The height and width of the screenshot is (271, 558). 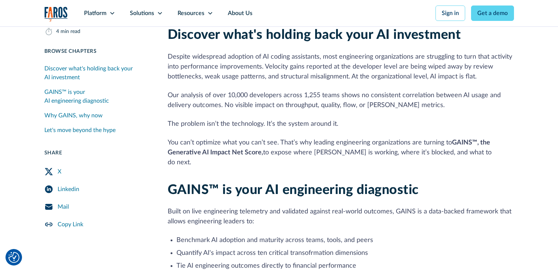 I want to click on div: Why GAINS, why now, so click(x=73, y=116).